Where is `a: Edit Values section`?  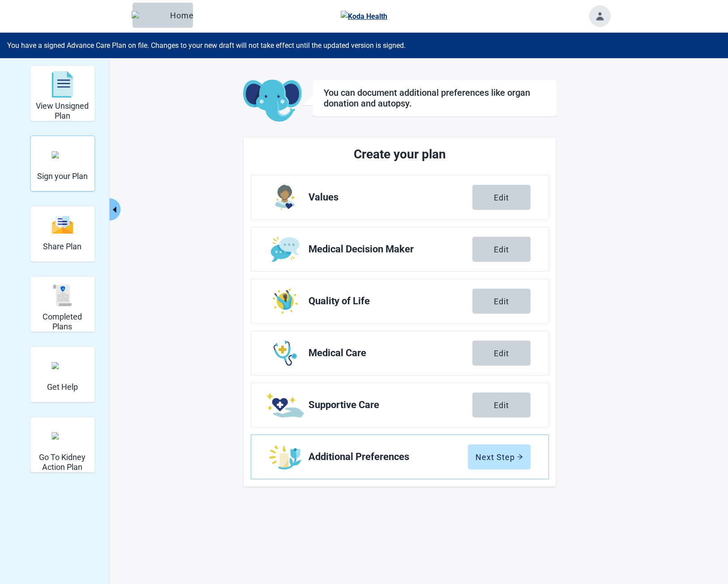 a: Edit Values section is located at coordinates (400, 198).